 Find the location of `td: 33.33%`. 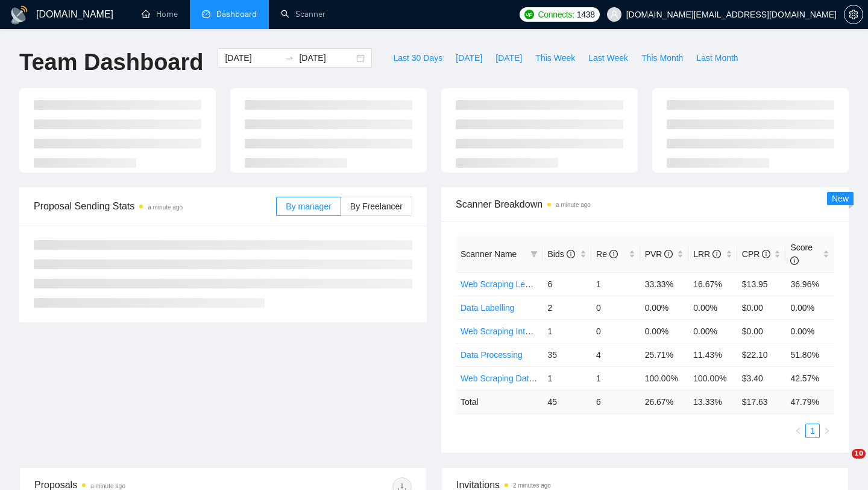

td: 33.33% is located at coordinates (664, 283).